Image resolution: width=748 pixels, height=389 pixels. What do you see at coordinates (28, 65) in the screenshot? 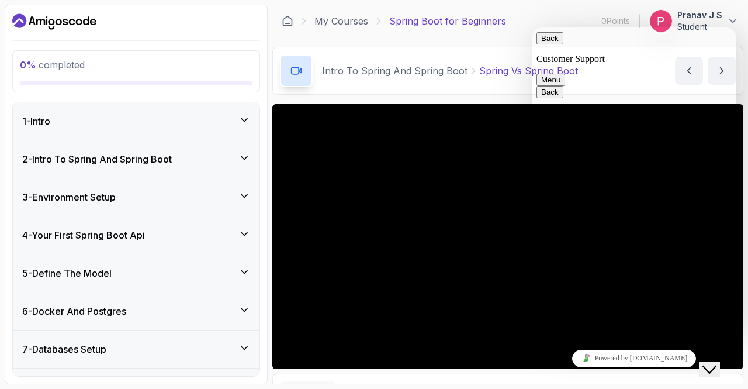
I see `span: 0 %` at bounding box center [28, 65].